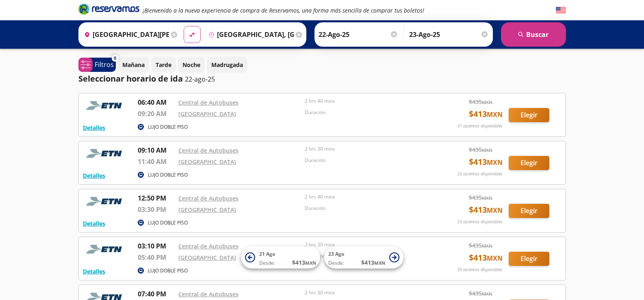 The height and width of the screenshot is (300, 644). I want to click on p: Madrugada, so click(227, 64).